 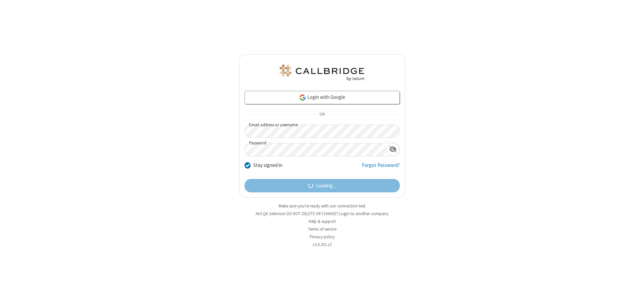 I want to click on input: Password, so click(x=316, y=150).